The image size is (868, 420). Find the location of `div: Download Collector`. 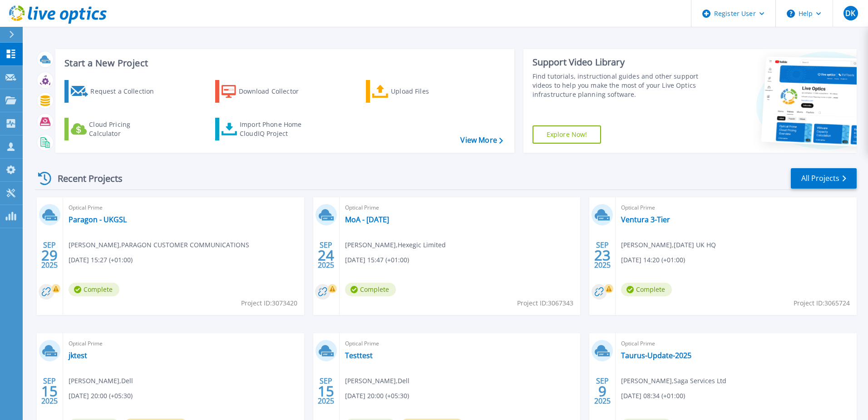

div: Download Collector is located at coordinates (275, 92).